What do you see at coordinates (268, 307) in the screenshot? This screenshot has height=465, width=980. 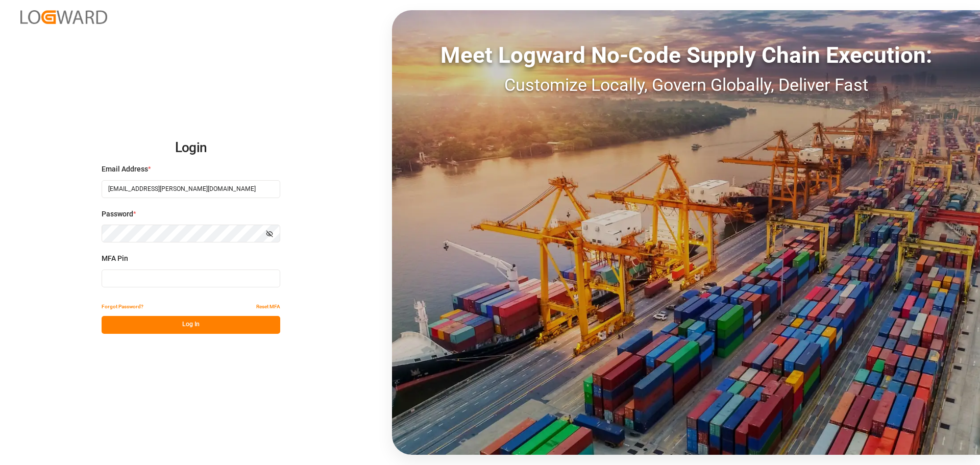 I see `button: Reset MFA` at bounding box center [268, 307].